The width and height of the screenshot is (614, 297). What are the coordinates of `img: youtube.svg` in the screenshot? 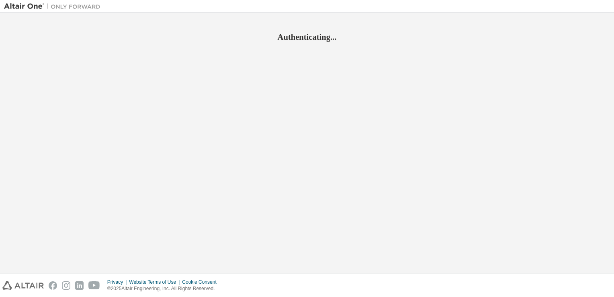 It's located at (94, 285).